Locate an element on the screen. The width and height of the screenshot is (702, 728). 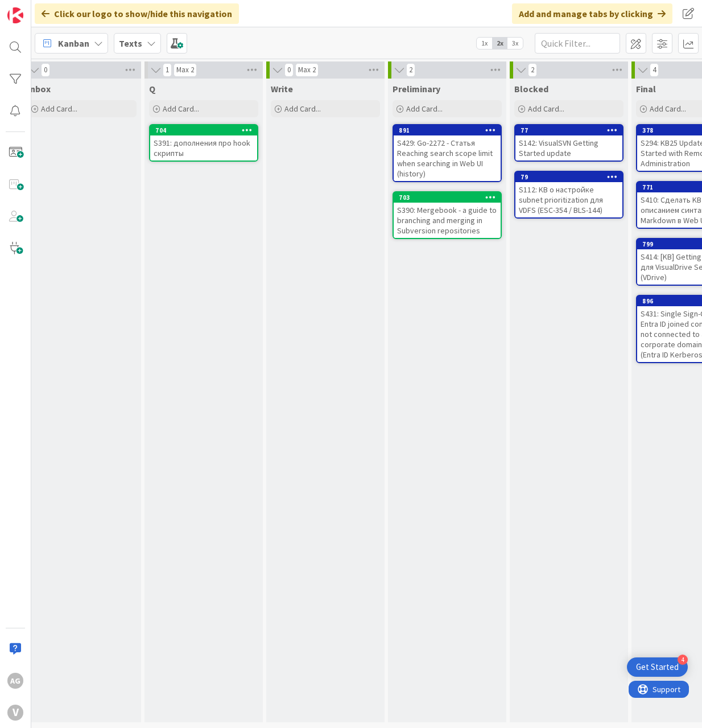
span: Blocked is located at coordinates (532, 88).